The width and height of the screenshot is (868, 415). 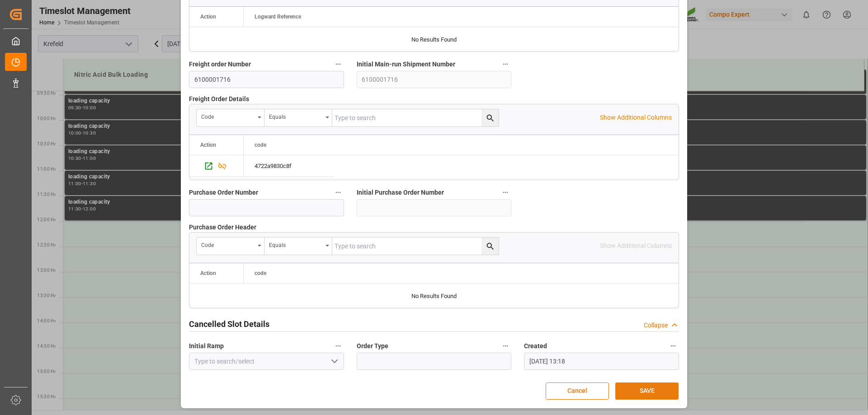 What do you see at coordinates (266, 361) in the screenshot?
I see `input: Type to search/select` at bounding box center [266, 361].